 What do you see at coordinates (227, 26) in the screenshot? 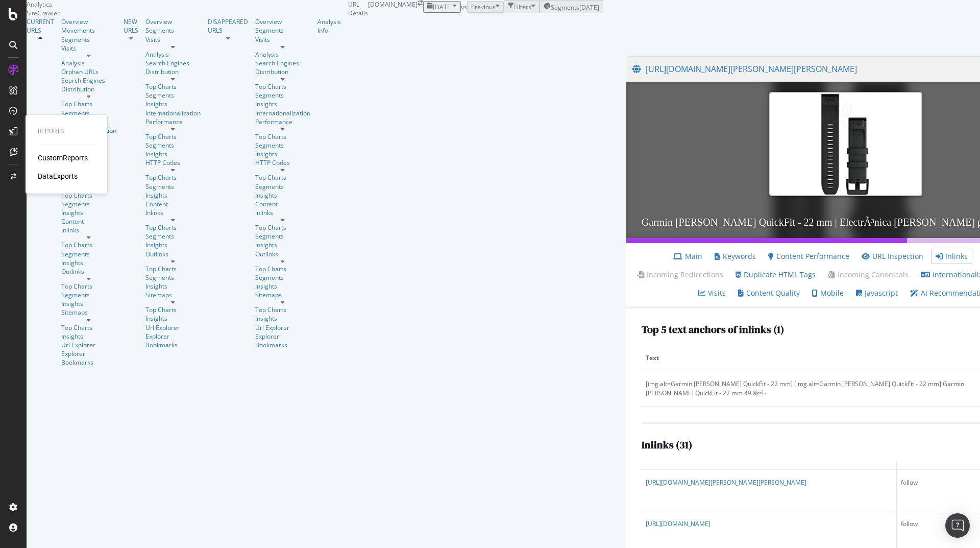
I see `a: DISAPPEARED URLS` at bounding box center [227, 26].